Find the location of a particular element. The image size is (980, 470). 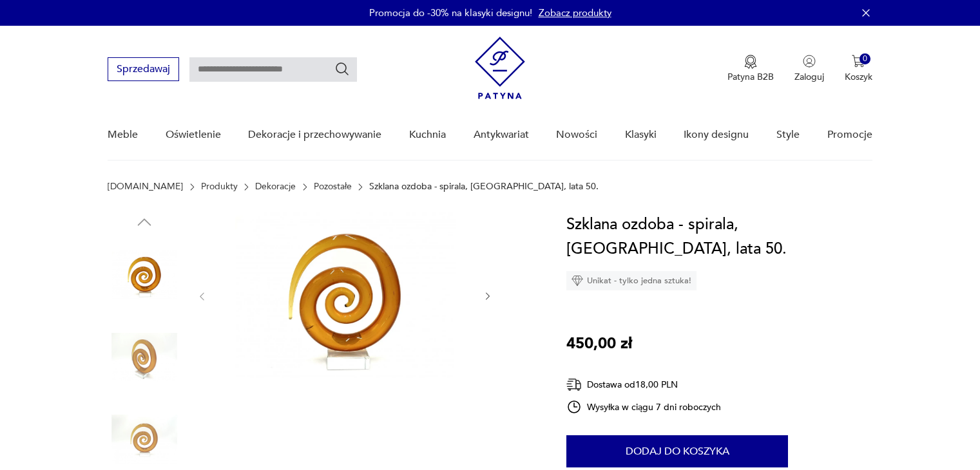

a: Kuchnia is located at coordinates (427, 135).